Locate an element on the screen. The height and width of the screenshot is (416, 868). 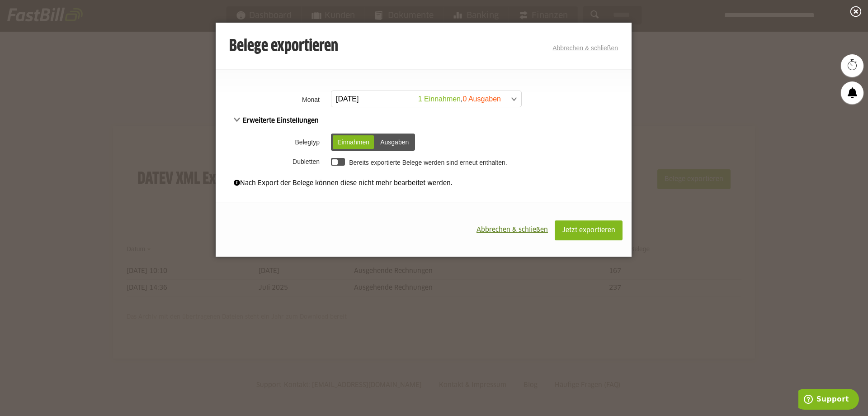
button: Jetzt exportieren is located at coordinates (589, 231).